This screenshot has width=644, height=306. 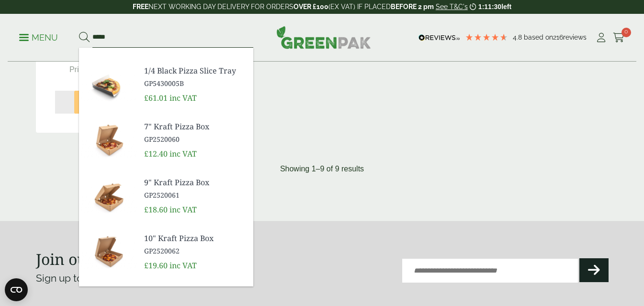 What do you see at coordinates (195, 76) in the screenshot?
I see `a: 1/4 Black Pizza Slice Tray GP5430005B` at bounding box center [195, 76].